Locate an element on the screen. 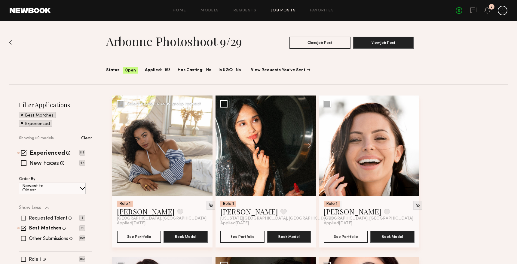  button: View Job Post is located at coordinates (383, 43).